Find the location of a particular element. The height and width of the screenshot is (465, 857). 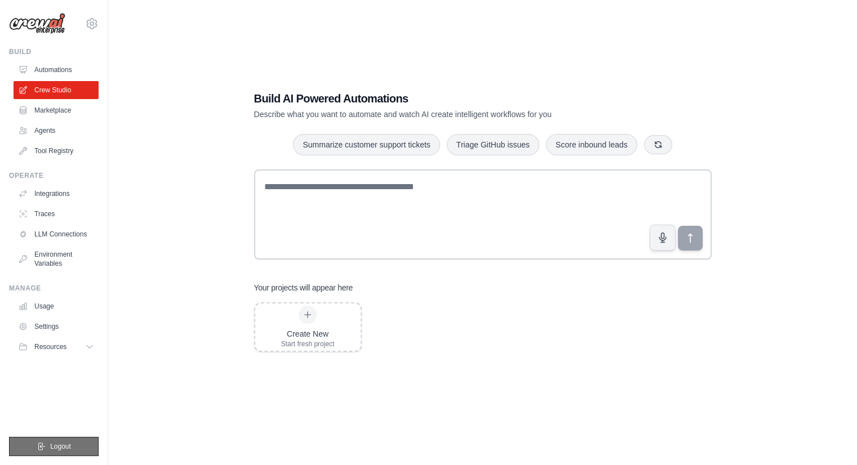

button: Click to speak your automation idea is located at coordinates (663, 238).